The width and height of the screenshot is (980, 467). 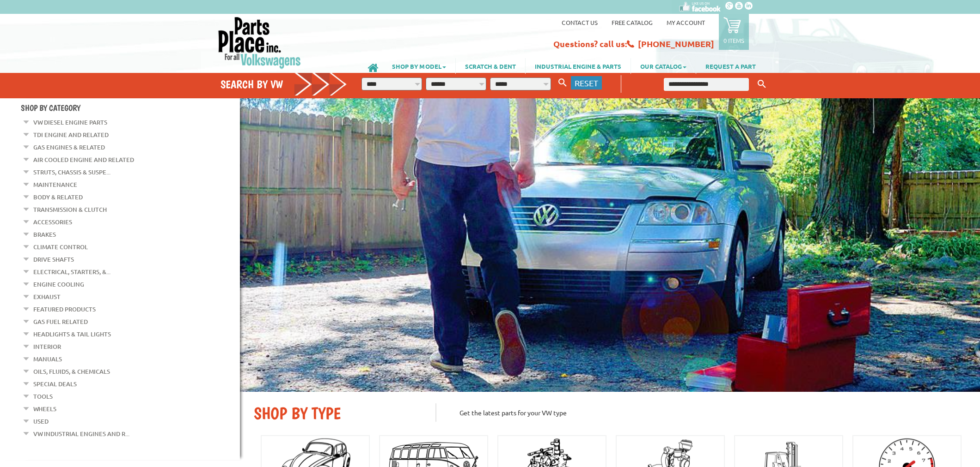 I want to click on a: Brakes, so click(x=44, y=235).